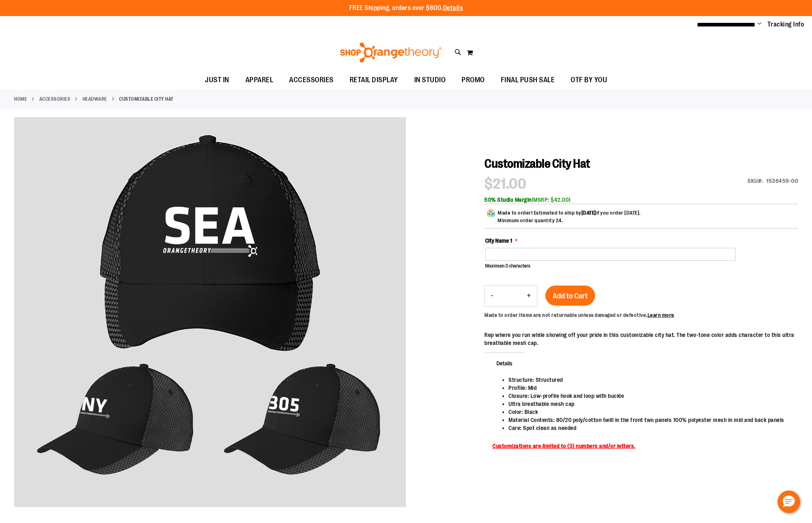 The image size is (812, 523). Describe the element at coordinates (498, 240) in the screenshot. I see `span: City Name 1` at that location.